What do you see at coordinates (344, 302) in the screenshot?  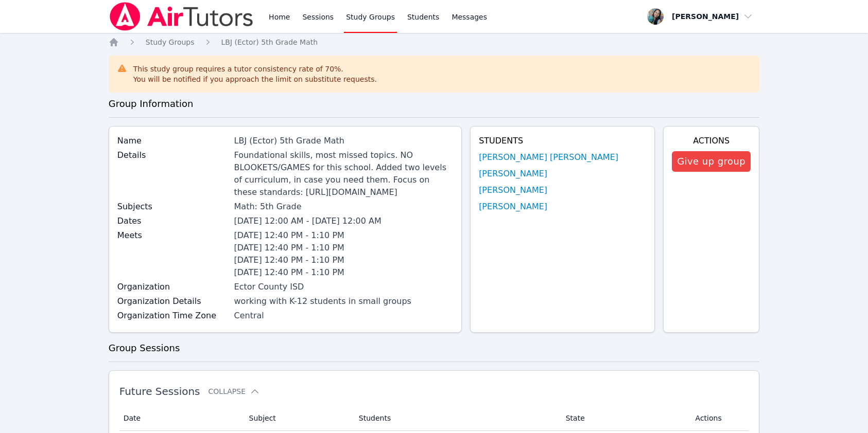 I see `div: working with K-12 students in small groups` at bounding box center [344, 302].